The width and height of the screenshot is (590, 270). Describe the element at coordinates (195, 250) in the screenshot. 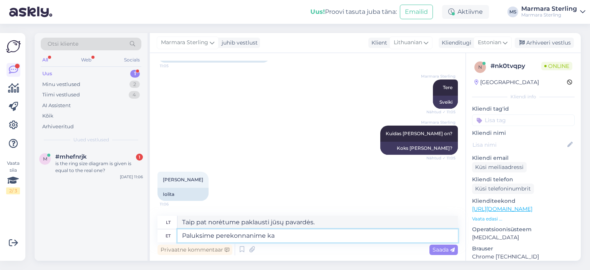

I see `div: Privaatne kommentaar` at that location.